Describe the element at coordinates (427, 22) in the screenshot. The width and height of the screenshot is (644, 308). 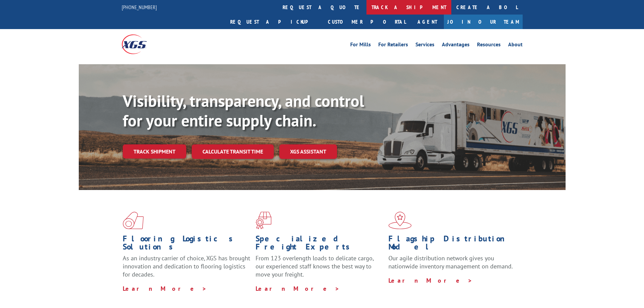
I see `a: Agent` at that location.